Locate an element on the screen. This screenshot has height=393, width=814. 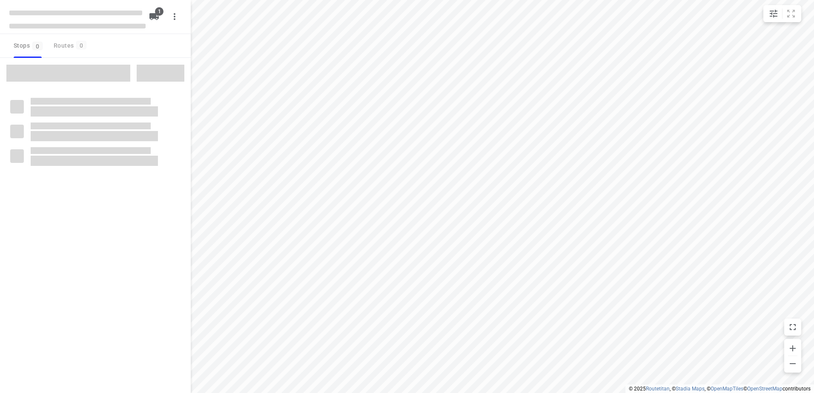
a: Stadia Maps is located at coordinates (690, 389).